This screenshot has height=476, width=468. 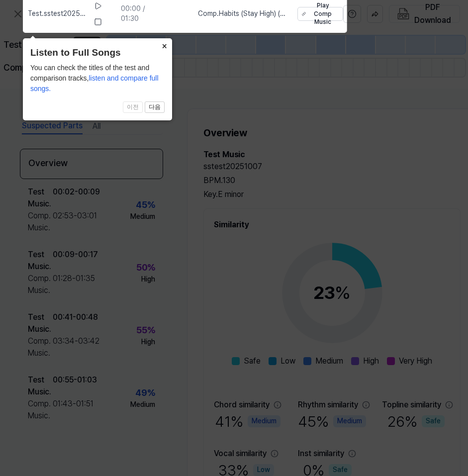 I want to click on span: Test . sstest20251007, so click(x=57, y=14).